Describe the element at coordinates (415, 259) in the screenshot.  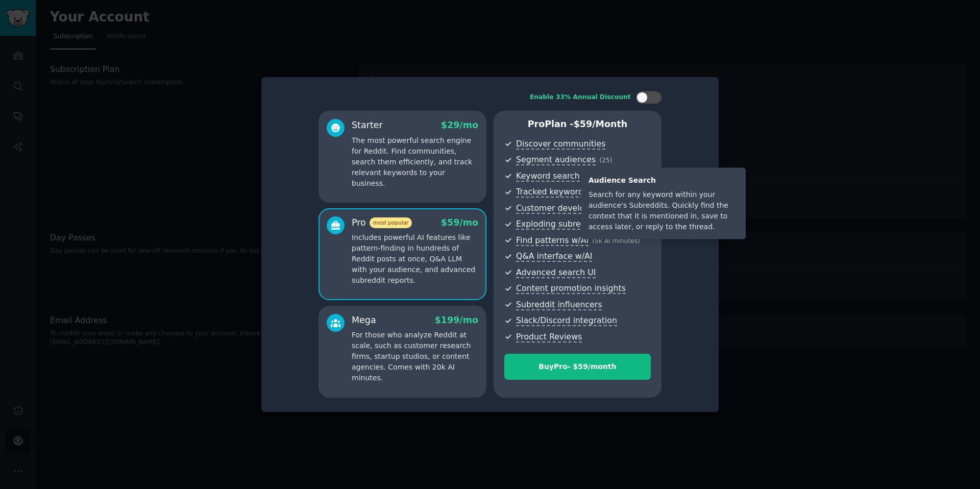
I see `p: Includes powerful AI features like pattern-finding in hundreds of Reddit posts at once, Q&A LLM w...` at that location.